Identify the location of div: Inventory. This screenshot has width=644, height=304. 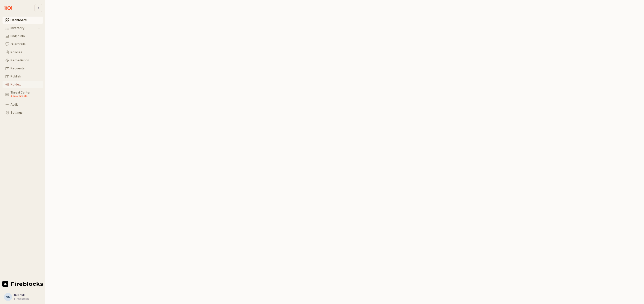
(24, 28).